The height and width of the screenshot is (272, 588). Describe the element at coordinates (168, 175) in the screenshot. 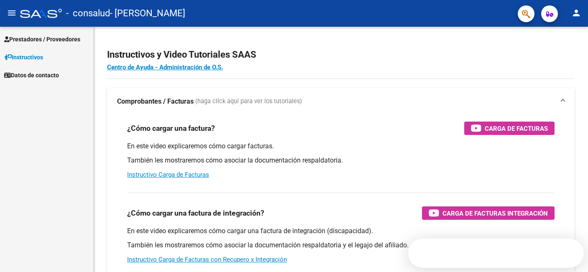

I see `a: Instructivo Carga de Facturas` at that location.